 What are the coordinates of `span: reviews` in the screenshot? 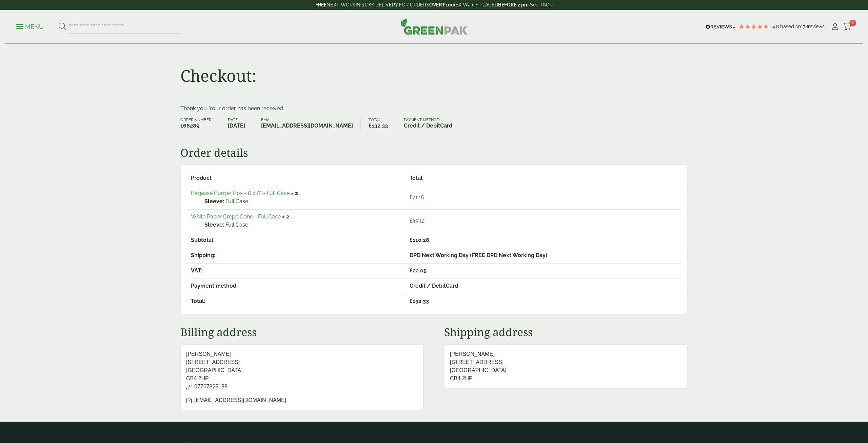 It's located at (816, 26).